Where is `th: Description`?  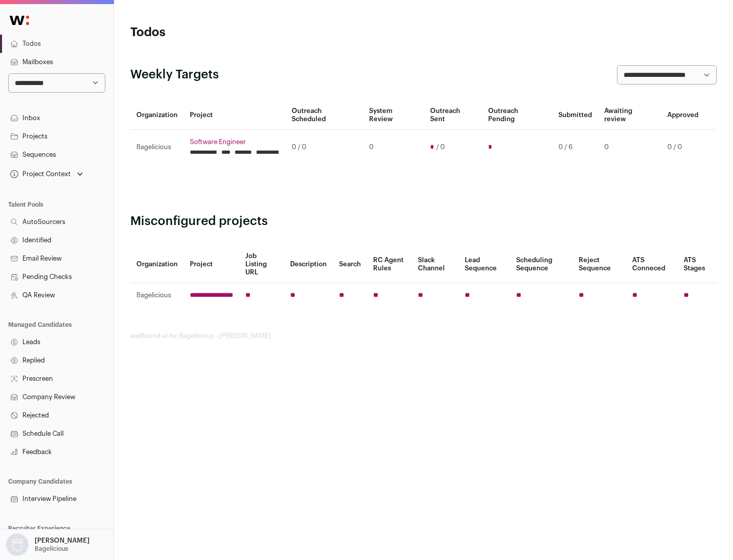
th: Description is located at coordinates (309, 264).